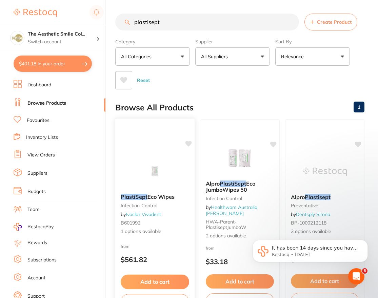  Describe the element at coordinates (37, 192) in the screenshot. I see `a: Budgets` at that location.